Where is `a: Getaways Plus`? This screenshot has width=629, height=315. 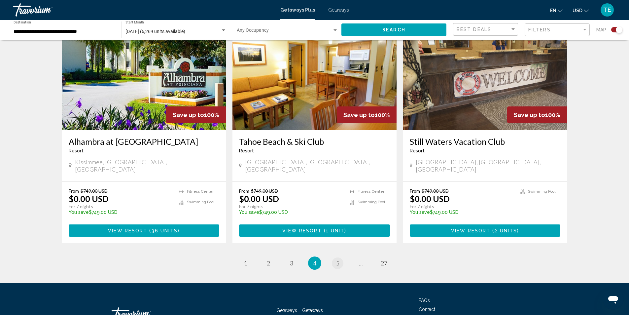 a: Getaways Plus is located at coordinates (298, 10).